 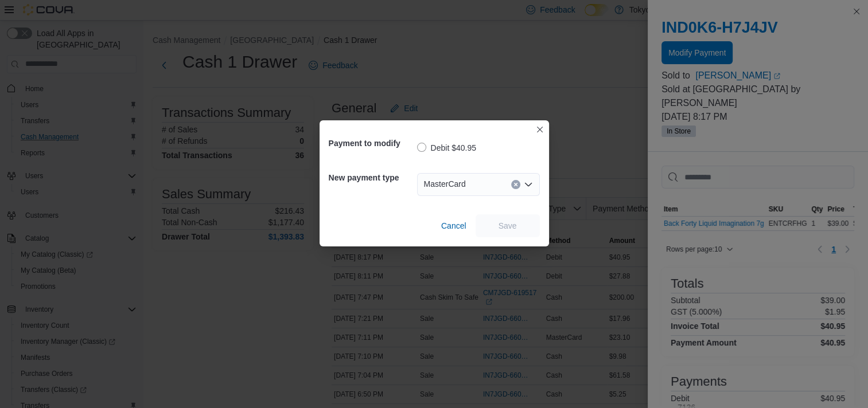 I want to click on h5: Payment to modify, so click(x=372, y=144).